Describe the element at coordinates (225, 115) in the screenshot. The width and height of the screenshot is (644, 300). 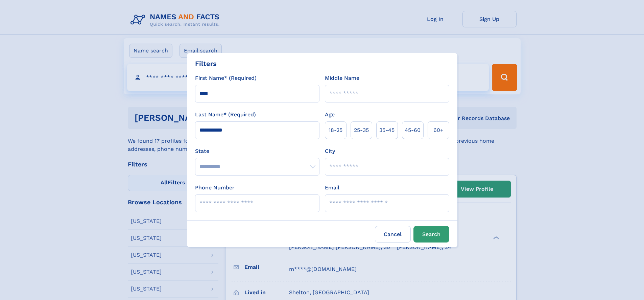
I see `label: Last Name* (Required)` at that location.